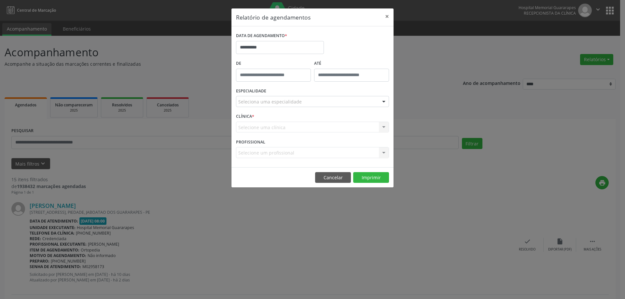  Describe the element at coordinates (371, 178) in the screenshot. I see `button: Imprimir` at that location.